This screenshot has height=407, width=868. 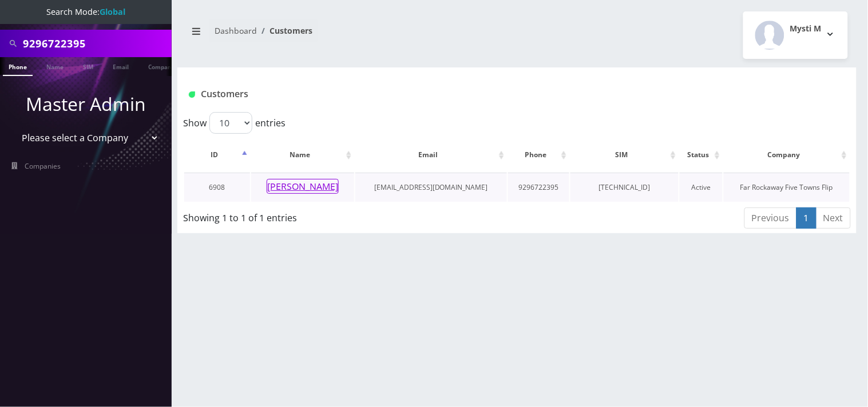 What do you see at coordinates (461, 94) in the screenshot?
I see `h1: Customers` at bounding box center [461, 94].